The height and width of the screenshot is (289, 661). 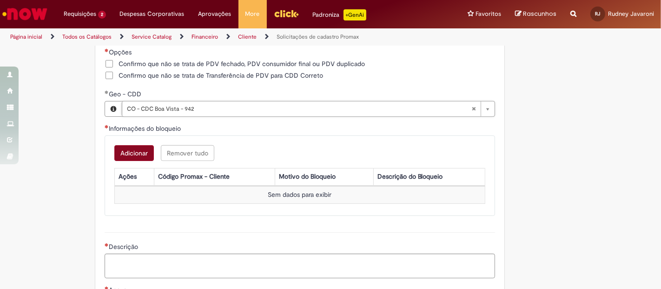 What do you see at coordinates (80, 14) in the screenshot?
I see `span: Requisições` at bounding box center [80, 14].